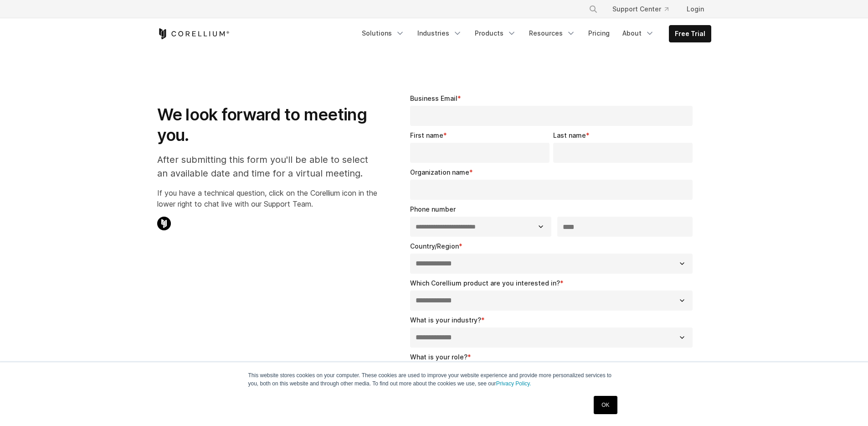  What do you see at coordinates (605, 405) in the screenshot?
I see `a: OK` at bounding box center [605, 405].